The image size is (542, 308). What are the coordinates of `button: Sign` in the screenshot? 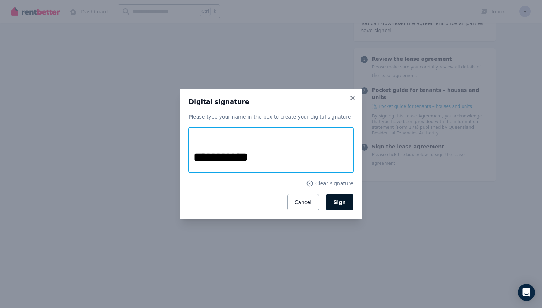 It's located at (339, 202).